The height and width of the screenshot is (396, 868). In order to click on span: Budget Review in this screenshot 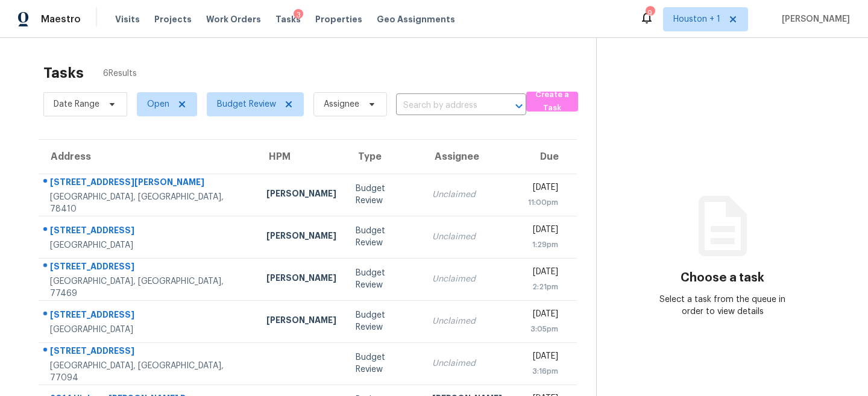, I will do `click(247, 105)`.